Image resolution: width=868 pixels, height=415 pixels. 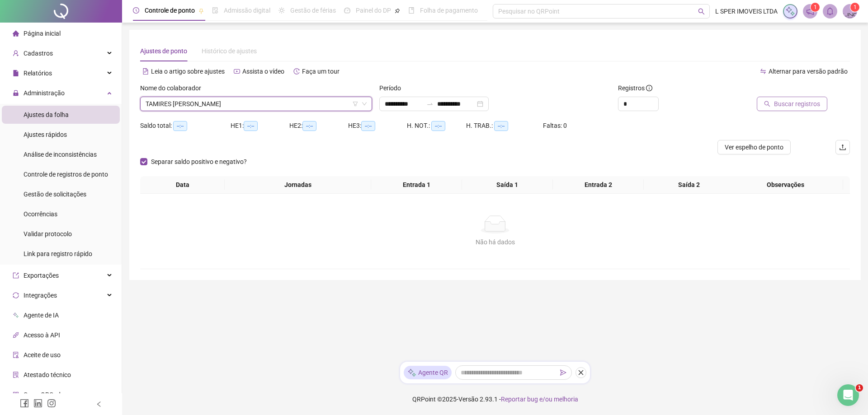 What do you see at coordinates (136, 11) in the screenshot?
I see `span: clock-circle` at bounding box center [136, 11].